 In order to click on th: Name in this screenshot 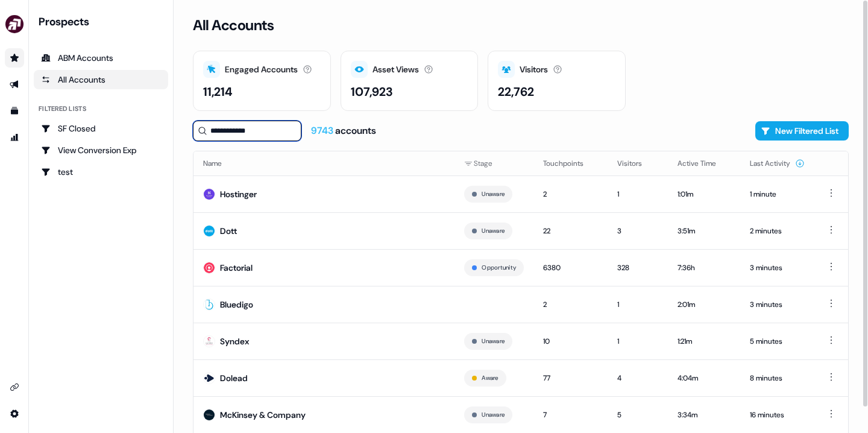, I will do `click(324, 164)`.